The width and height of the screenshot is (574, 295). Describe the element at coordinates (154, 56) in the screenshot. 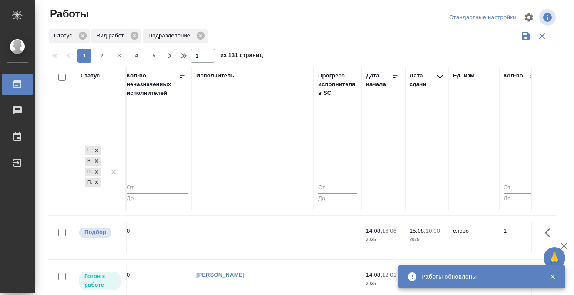

I see `button: 5` at that location.